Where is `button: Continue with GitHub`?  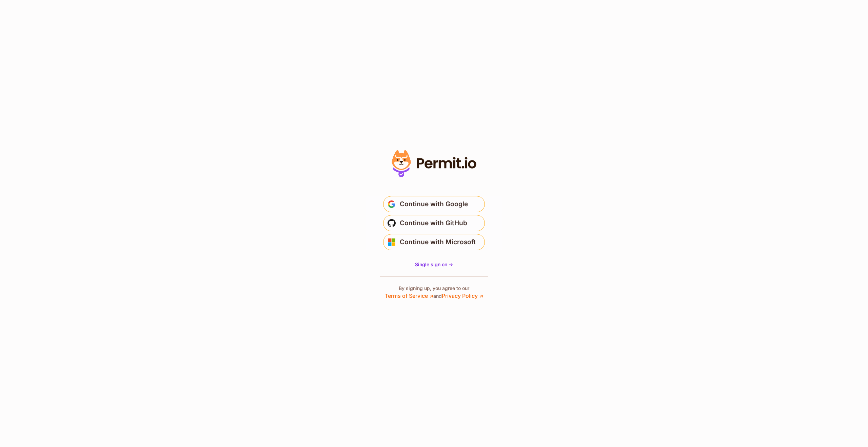
button: Continue with GitHub is located at coordinates (434, 223).